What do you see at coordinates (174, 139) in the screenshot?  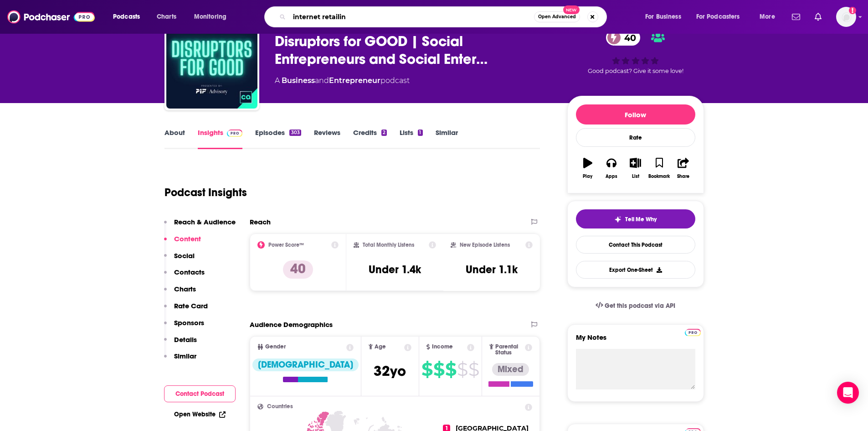 I see `a: About` at bounding box center [174, 139].